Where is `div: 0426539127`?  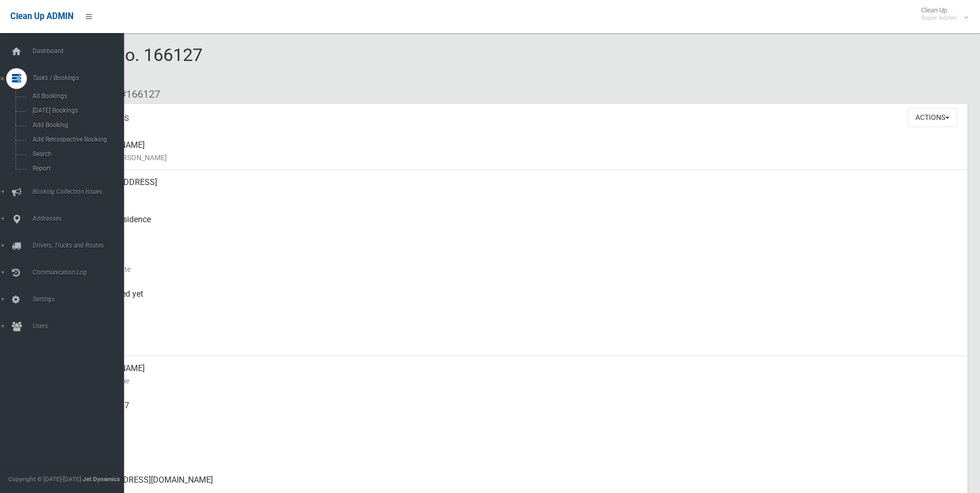
div: 0426539127 is located at coordinates (521, 412).